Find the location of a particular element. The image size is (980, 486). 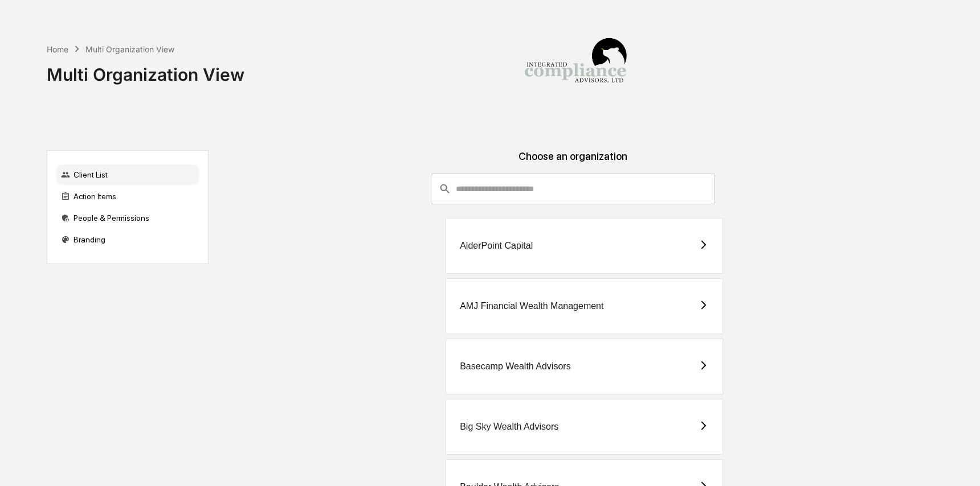

div: consultant-dashboard__filter-organizations-search-bar is located at coordinates (573, 189).